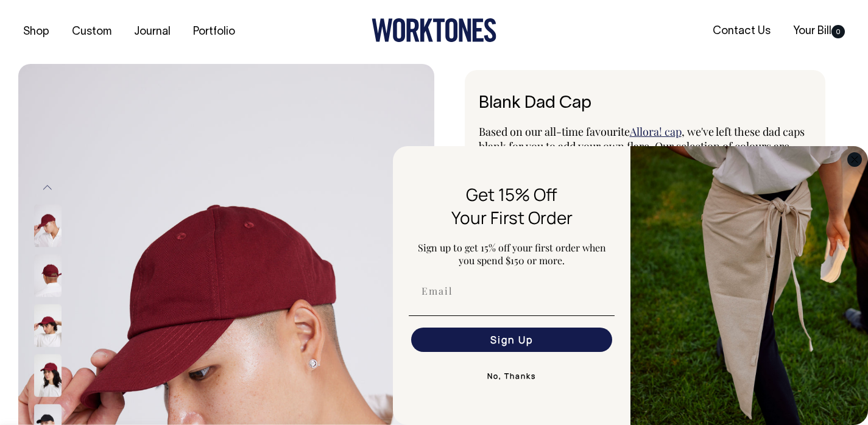  What do you see at coordinates (655, 132) in the screenshot?
I see `a: Allora! cap` at bounding box center [655, 132].